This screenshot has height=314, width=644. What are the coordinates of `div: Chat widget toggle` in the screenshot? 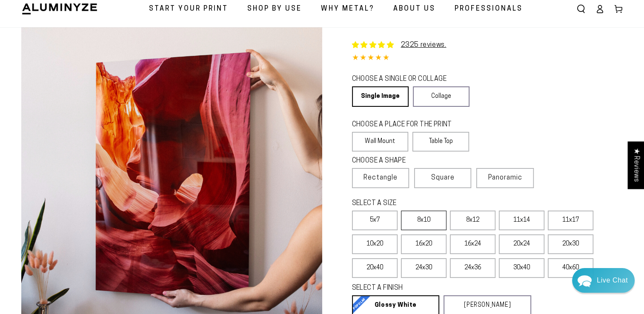 It's located at (603, 281).